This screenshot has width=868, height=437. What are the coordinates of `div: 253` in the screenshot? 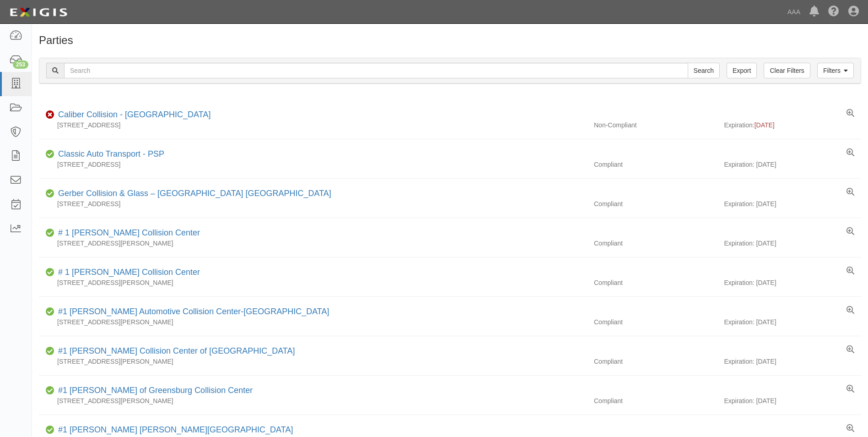 It's located at (20, 65).